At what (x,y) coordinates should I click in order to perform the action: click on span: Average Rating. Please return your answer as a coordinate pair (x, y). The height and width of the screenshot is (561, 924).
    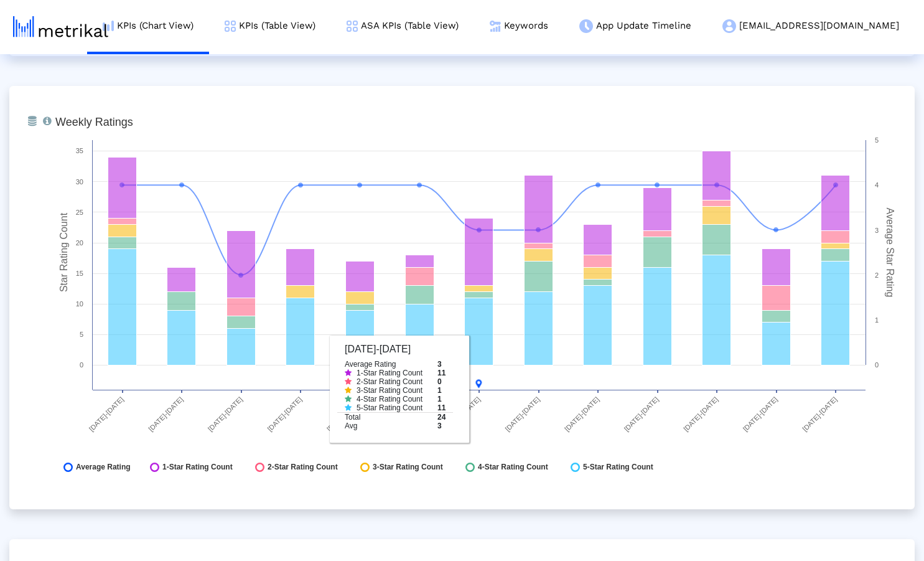
    Looking at the image, I should click on (103, 467).